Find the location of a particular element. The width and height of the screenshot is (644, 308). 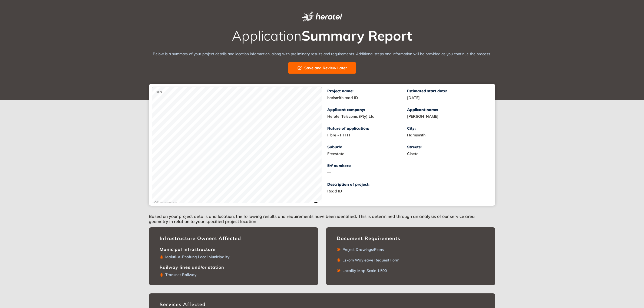

div: Transnet Railway is located at coordinates (180, 275).